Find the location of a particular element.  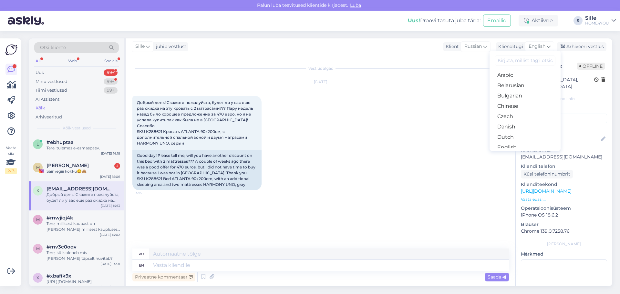

img: Askly Logo is located at coordinates (11, 50).